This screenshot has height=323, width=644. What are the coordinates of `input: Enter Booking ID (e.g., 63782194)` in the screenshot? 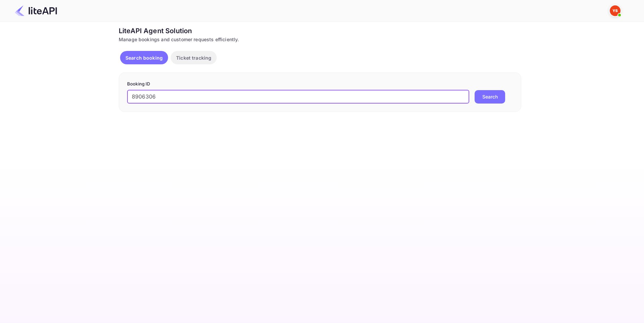 It's located at (298, 97).